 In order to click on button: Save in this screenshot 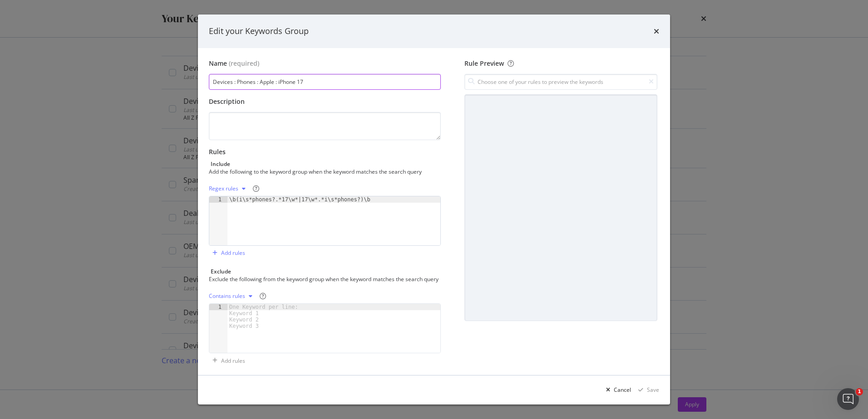, I will do `click(646, 390)`.